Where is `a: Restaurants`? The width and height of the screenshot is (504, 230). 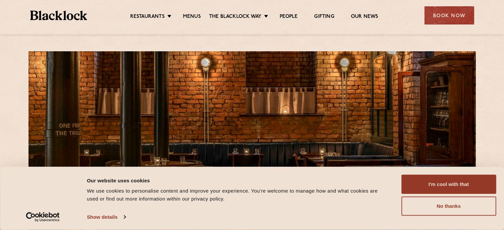
a: Restaurants is located at coordinates (147, 17).